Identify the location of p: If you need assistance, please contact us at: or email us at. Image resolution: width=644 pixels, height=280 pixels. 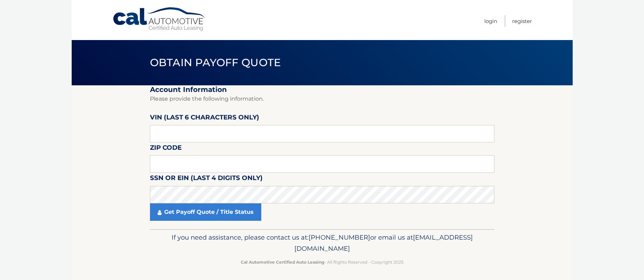
(322, 243).